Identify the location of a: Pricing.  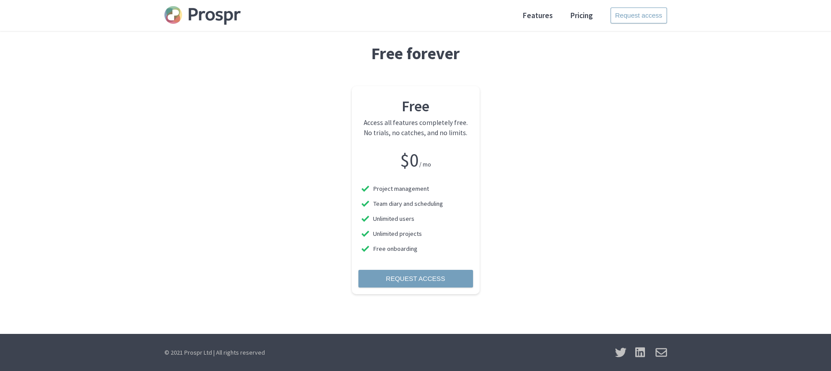
(582, 15).